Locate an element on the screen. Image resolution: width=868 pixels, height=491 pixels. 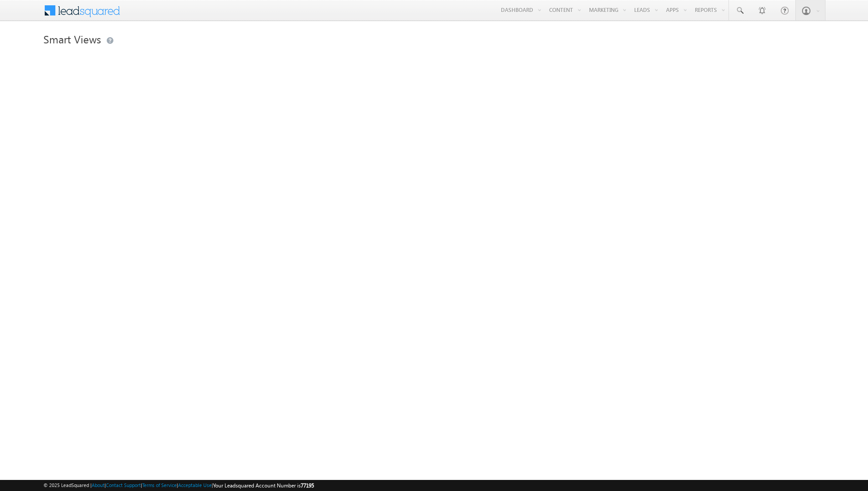
span: Smart Views is located at coordinates (72, 39).